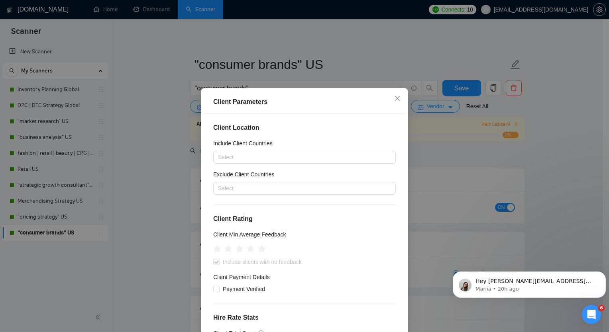 Image resolution: width=609 pixels, height=332 pixels. I want to click on h5: Exclude Client Countries, so click(243, 174).